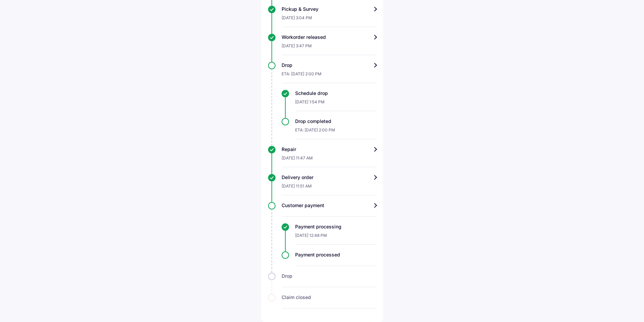 The image size is (644, 322). I want to click on div: Pickup & Survey, so click(329, 9).